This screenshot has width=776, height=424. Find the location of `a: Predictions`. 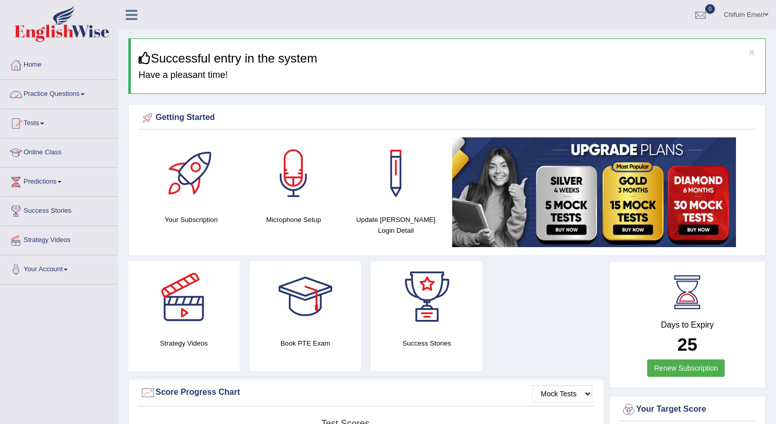

a: Predictions is located at coordinates (59, 181).